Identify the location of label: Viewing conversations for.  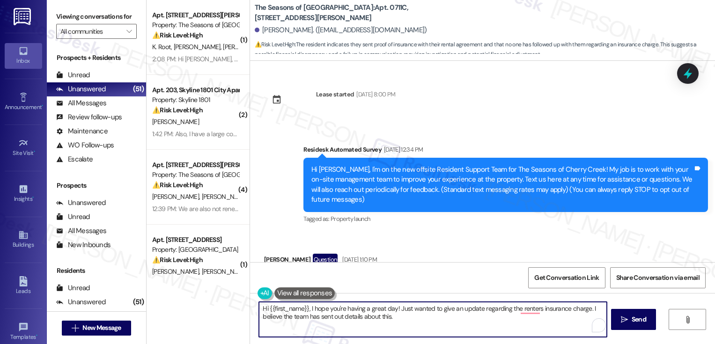
(96, 16).